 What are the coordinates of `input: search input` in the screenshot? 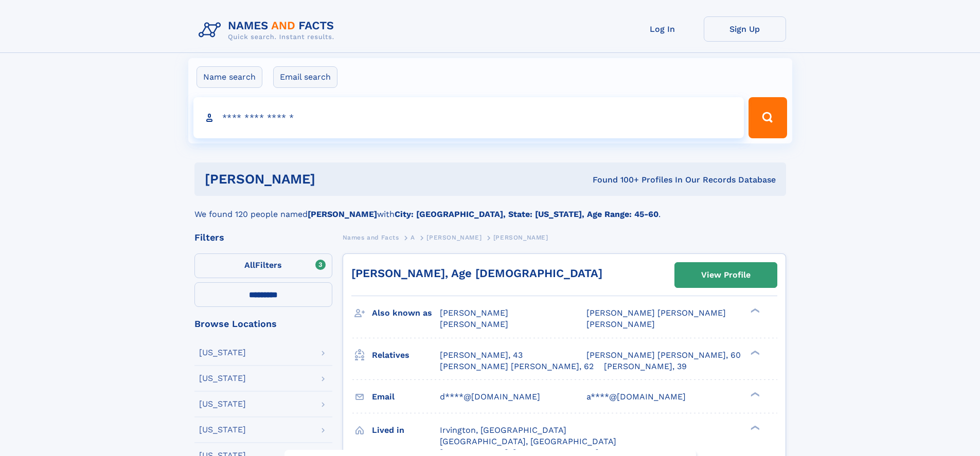 It's located at (469, 118).